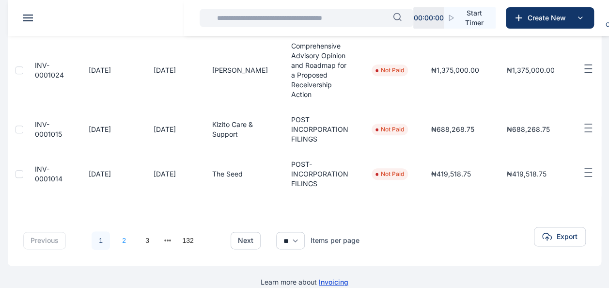 The width and height of the screenshot is (609, 288). What do you see at coordinates (101, 240) in the screenshot?
I see `a: 1` at bounding box center [101, 240].